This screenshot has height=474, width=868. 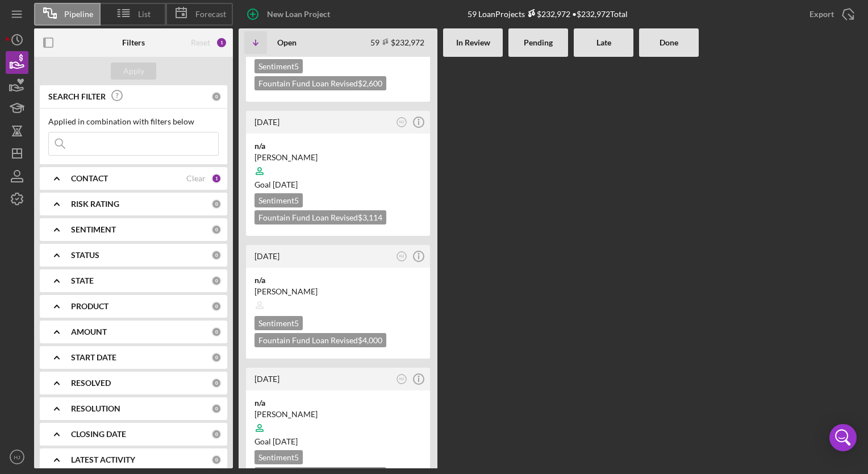 What do you see at coordinates (842, 438) in the screenshot?
I see `div: Open Intercom Messenger` at bounding box center [842, 438].